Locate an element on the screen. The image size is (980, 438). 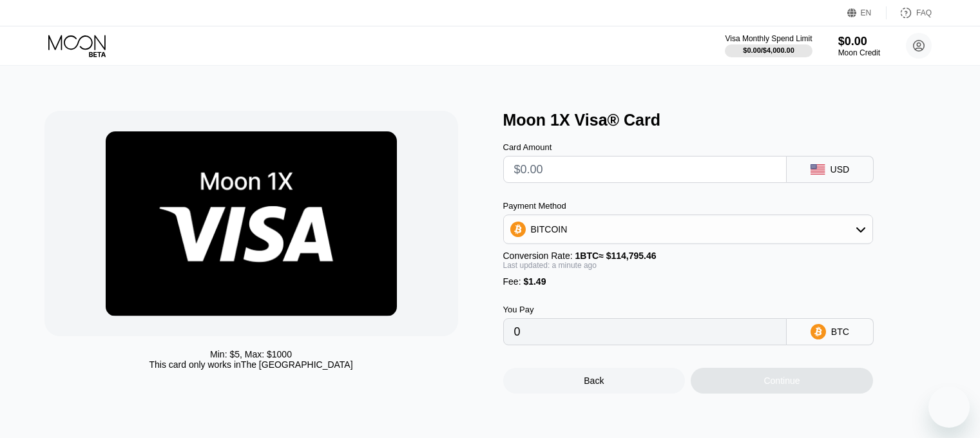
div: Fee : is located at coordinates (689, 282).